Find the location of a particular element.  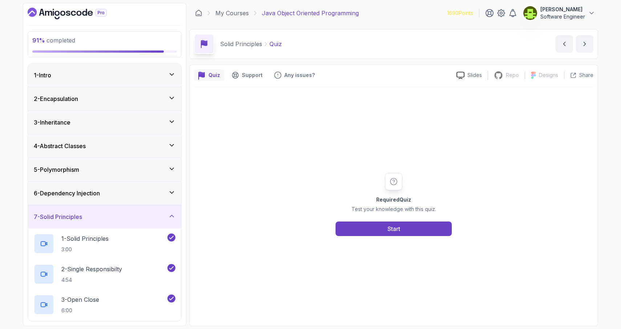

a: My Courses is located at coordinates (232, 13).